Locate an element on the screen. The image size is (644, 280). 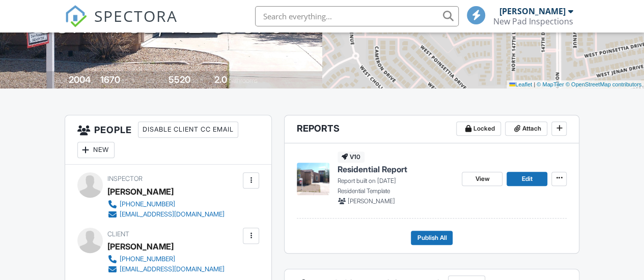
img: The Best Home Inspection Software - Spectora is located at coordinates (76, 16).